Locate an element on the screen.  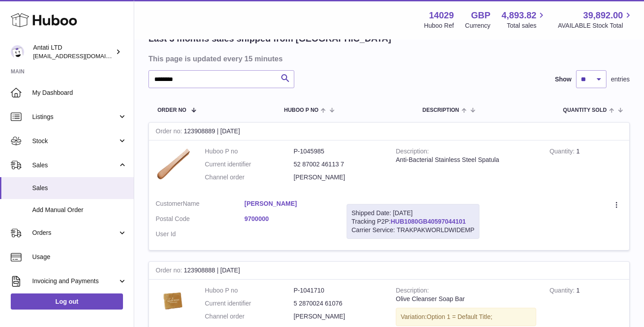
a: 39,892.00 AVAILABLE Stock Total is located at coordinates (596, 20).